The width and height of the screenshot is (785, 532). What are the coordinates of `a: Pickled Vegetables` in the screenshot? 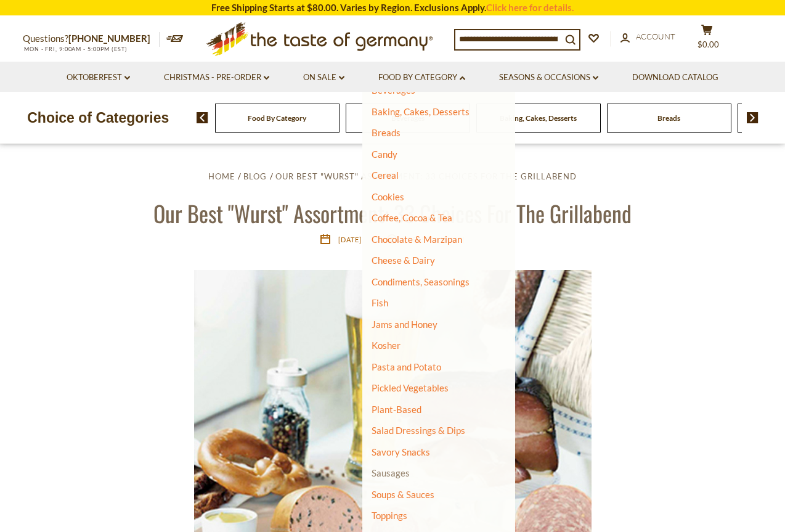 It's located at (410, 388).